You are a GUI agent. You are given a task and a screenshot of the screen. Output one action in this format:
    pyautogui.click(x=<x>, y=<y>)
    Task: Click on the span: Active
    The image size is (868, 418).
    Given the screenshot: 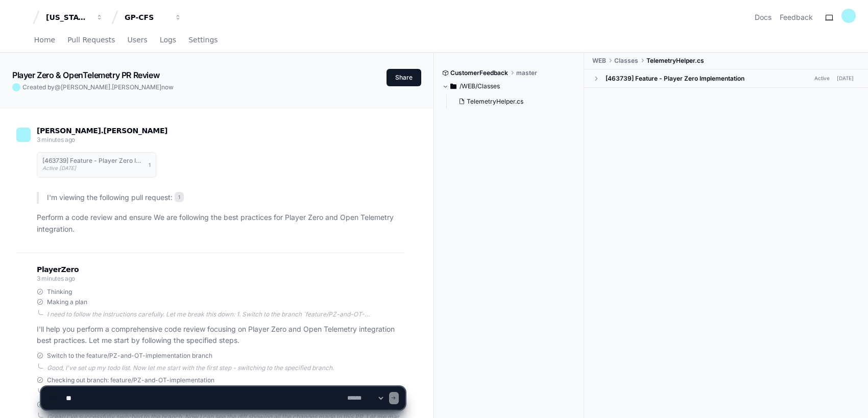 What is the action you would take?
    pyautogui.click(x=822, y=78)
    